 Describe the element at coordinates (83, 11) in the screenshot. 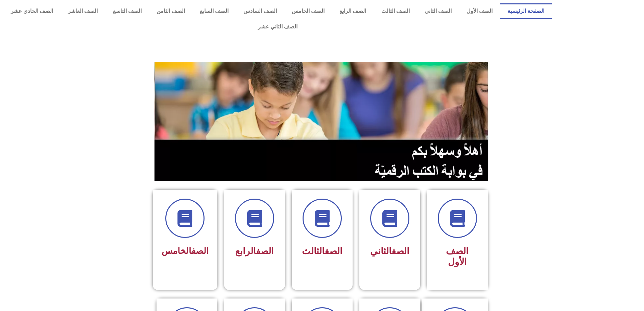

I see `a: الصف العاشر` at that location.